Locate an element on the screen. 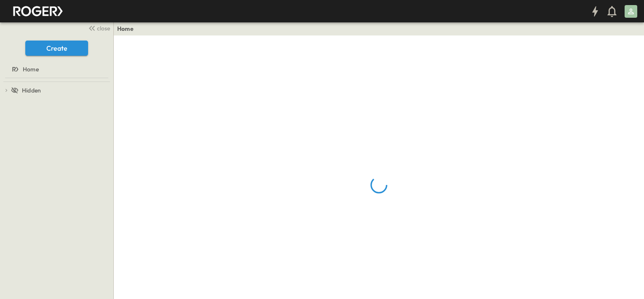 This screenshot has height=299, width=644. span: Hidden is located at coordinates (31, 90).